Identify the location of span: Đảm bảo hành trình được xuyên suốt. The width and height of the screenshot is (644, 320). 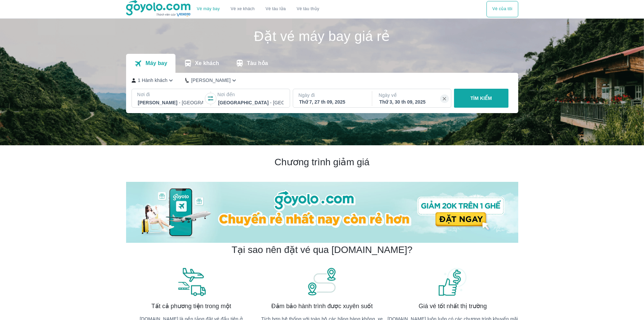
(322, 306).